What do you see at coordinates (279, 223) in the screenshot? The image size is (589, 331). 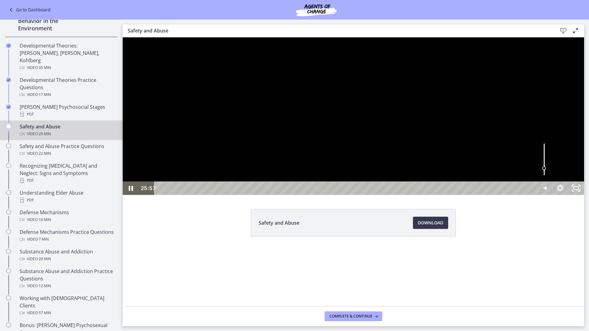 I see `span: Safety and Abuse` at bounding box center [279, 223].